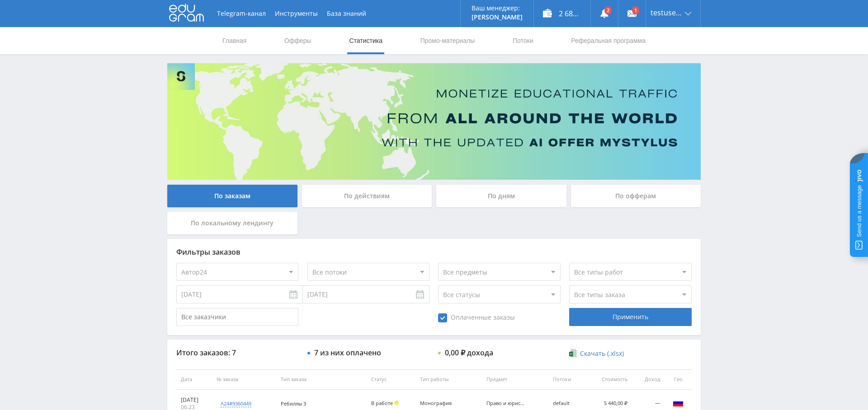 Image resolution: width=868 pixels, height=410 pixels. Describe the element at coordinates (238, 353) in the screenshot. I see `div: Итого заказов: 7` at that location.